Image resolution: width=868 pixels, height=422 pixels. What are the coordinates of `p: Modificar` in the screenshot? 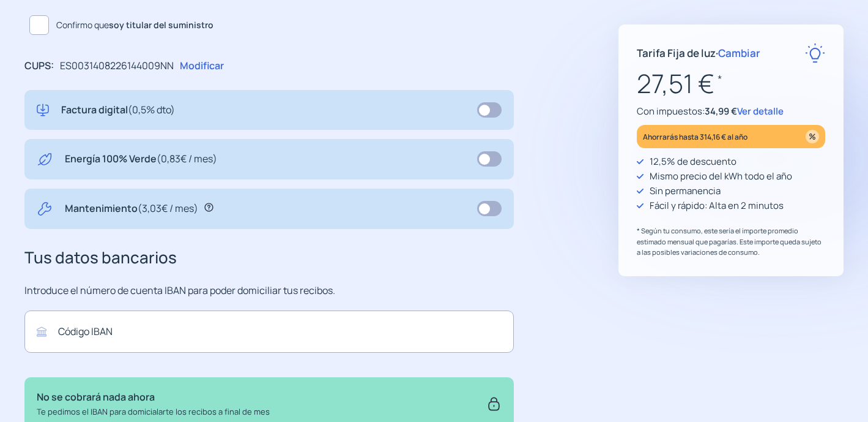 It's located at (202, 66).